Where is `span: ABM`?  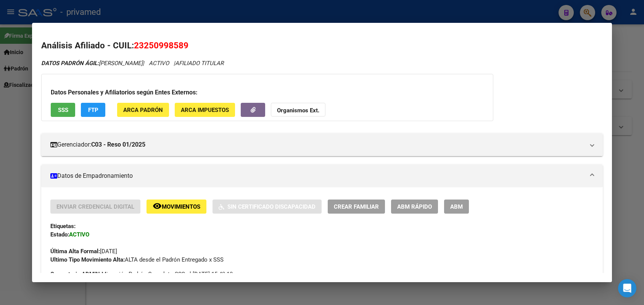 span: ABM is located at coordinates (456, 207).